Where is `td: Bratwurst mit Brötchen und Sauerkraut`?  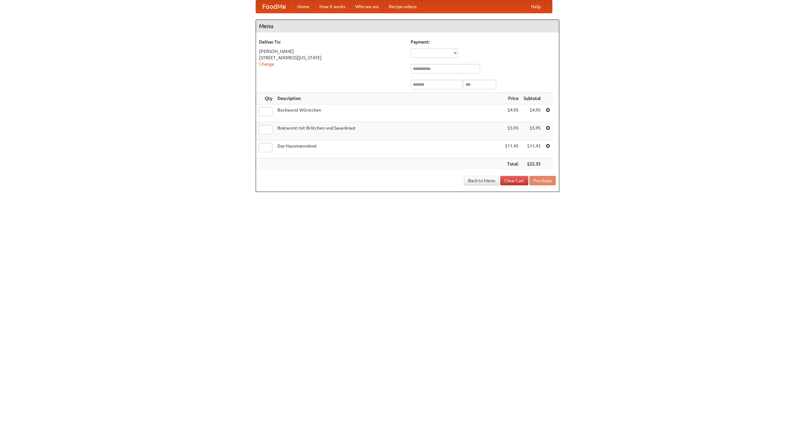
td: Bratwurst mit Brötchen und Sauerkraut is located at coordinates (388, 131).